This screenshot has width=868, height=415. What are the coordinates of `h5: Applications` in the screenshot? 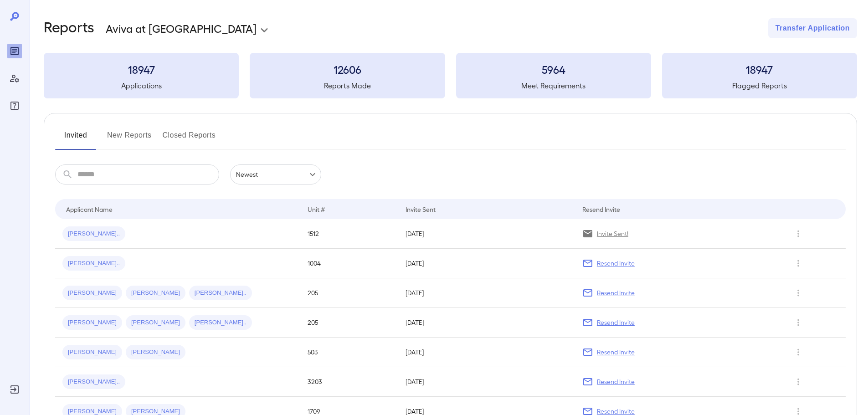 It's located at (141, 85).